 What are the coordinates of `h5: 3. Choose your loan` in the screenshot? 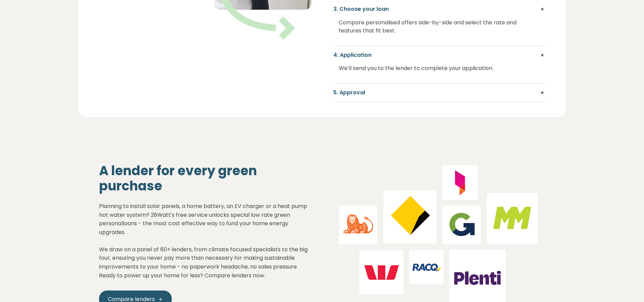 It's located at (439, 9).